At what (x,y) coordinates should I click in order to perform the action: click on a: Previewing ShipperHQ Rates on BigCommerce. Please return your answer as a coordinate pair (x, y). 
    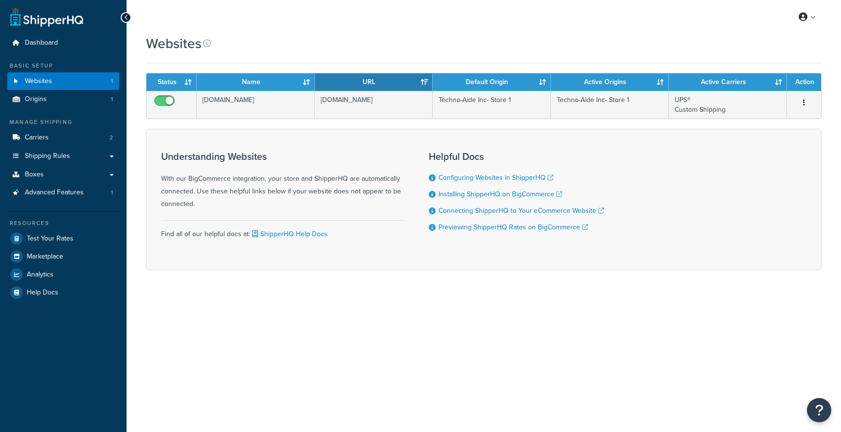
    Looking at the image, I should click on (513, 227).